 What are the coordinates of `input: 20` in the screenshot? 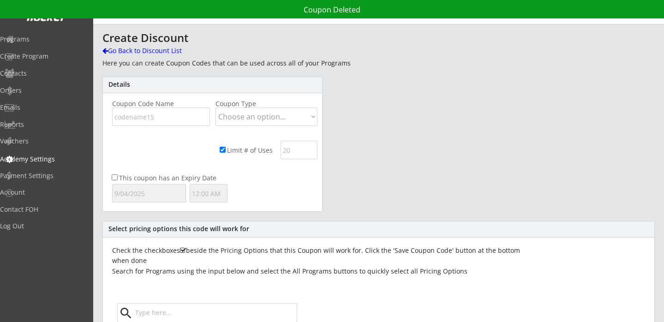 It's located at (299, 150).